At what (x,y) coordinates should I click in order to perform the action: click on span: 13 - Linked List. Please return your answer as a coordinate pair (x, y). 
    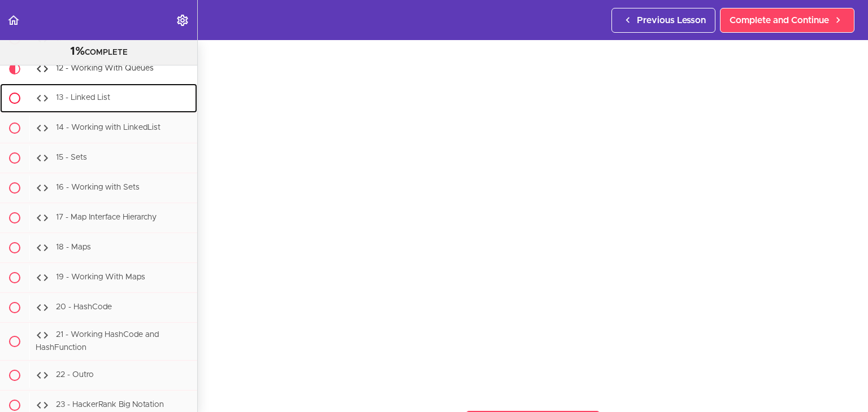
    Looking at the image, I should click on (83, 98).